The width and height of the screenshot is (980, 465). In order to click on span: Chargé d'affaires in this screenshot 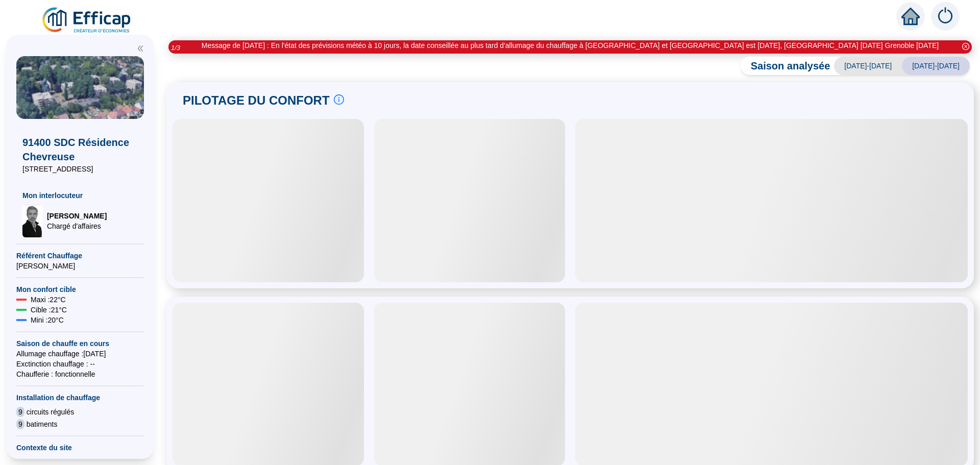, I will do `click(77, 226)`.